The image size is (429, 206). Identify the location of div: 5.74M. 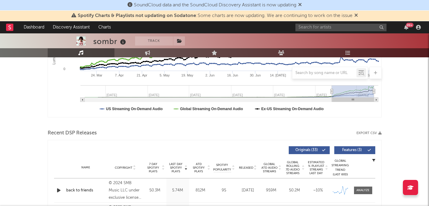
(178, 191).